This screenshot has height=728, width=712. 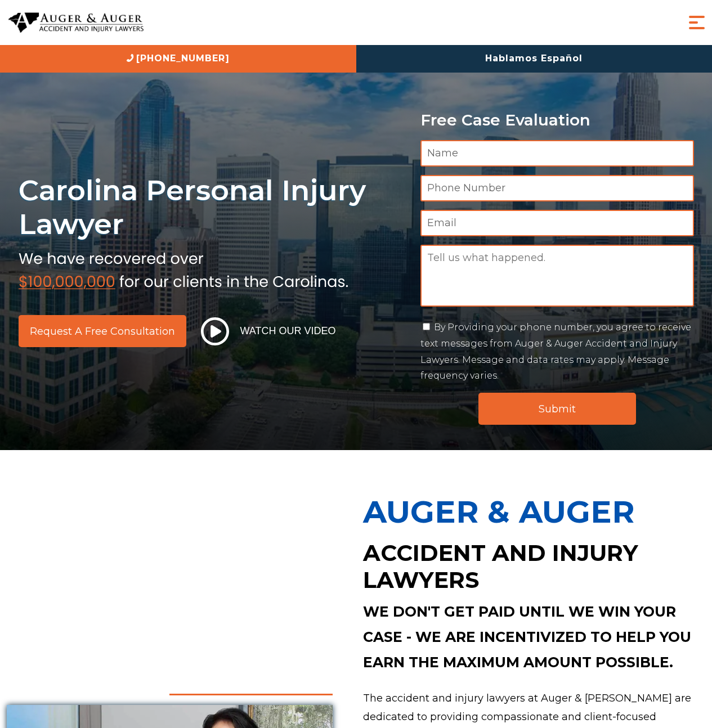 What do you see at coordinates (557, 153) in the screenshot?
I see `input: Name` at bounding box center [557, 153].